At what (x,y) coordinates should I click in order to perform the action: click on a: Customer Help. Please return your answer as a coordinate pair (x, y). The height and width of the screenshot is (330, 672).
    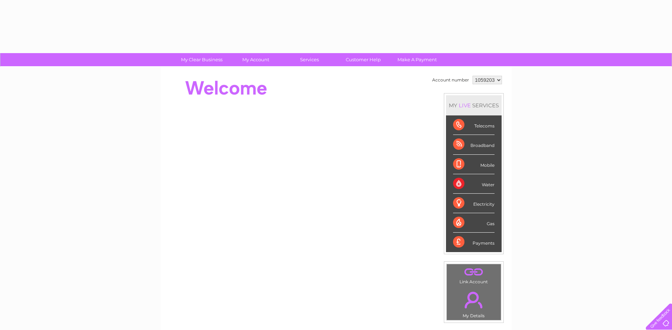
    Looking at the image, I should click on (363, 60).